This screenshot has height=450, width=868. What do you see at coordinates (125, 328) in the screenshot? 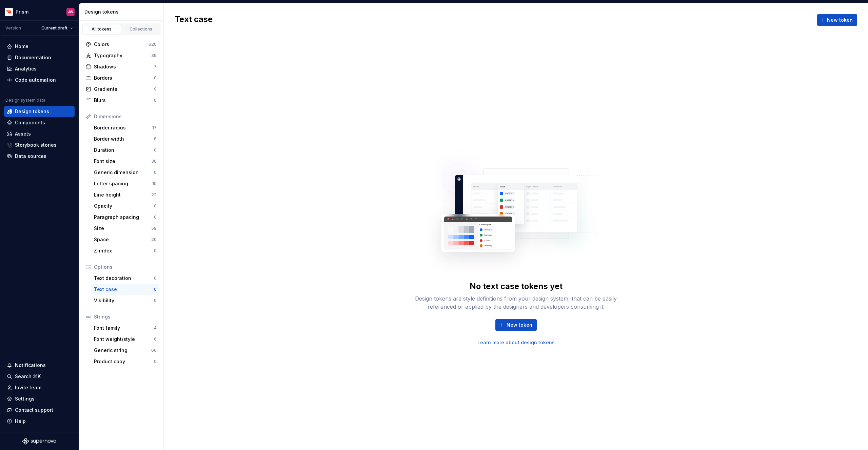
I see `a: Font family4` at bounding box center [125, 328].